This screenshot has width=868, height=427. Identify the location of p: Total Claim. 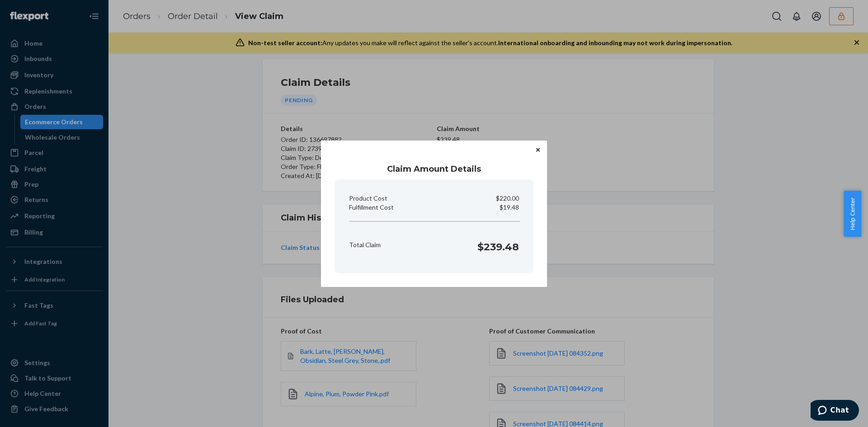
(365, 245).